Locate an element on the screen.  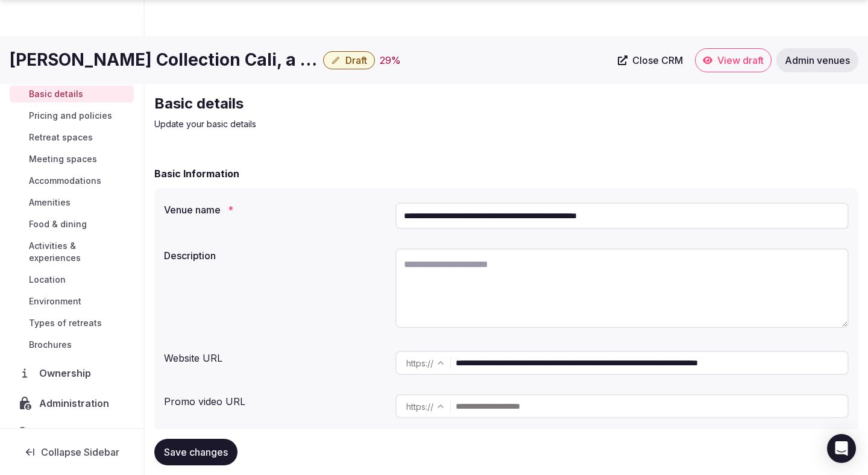
span: Ownership is located at coordinates (67, 373).